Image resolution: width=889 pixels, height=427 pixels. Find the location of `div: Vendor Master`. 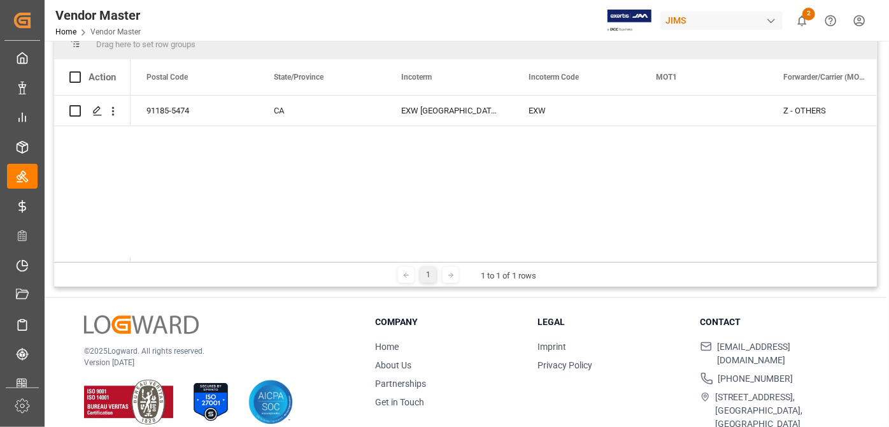

div: Vendor Master is located at coordinates (98, 15).